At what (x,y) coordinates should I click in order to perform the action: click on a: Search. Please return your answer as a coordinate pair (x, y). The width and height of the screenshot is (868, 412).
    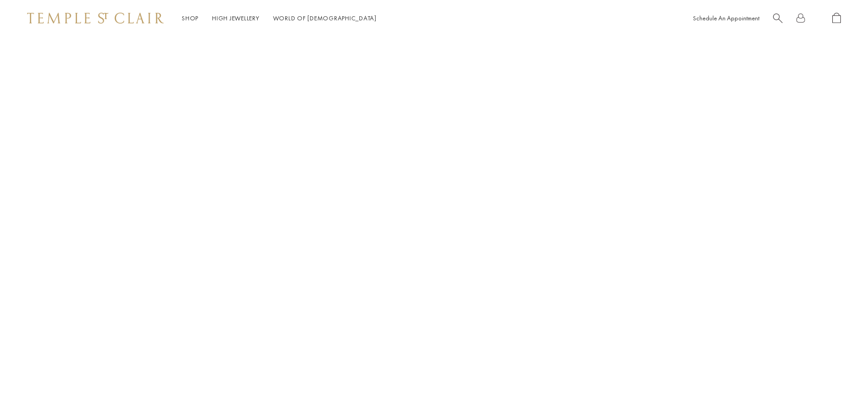
    Looking at the image, I should click on (778, 18).